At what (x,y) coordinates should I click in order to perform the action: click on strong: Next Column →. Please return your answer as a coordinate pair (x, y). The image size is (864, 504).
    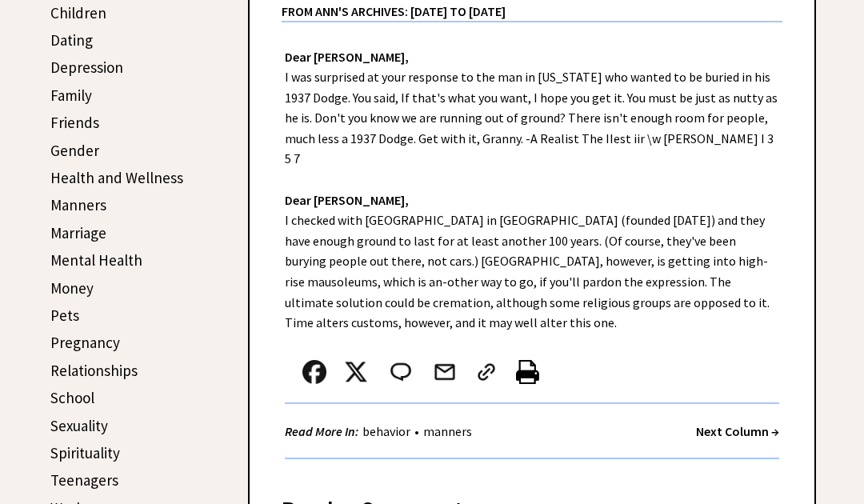
    Looking at the image, I should click on (738, 431).